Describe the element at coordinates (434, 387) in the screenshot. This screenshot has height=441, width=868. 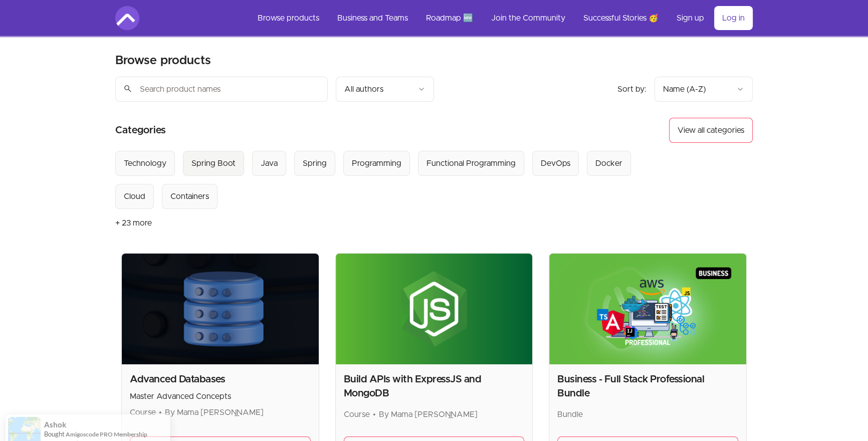
I see `h2: Build APIs with ExpressJS and MongoDB` at that location.